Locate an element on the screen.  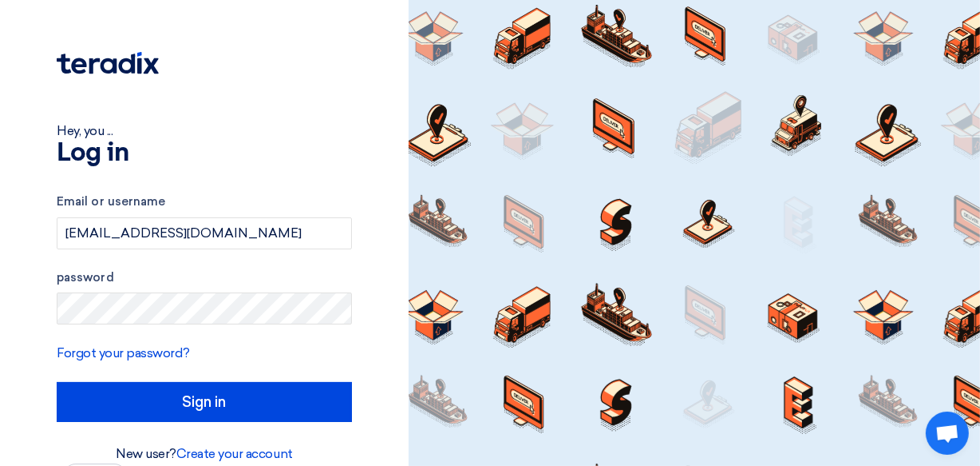
font: Forgot your password? is located at coordinates (123, 352).